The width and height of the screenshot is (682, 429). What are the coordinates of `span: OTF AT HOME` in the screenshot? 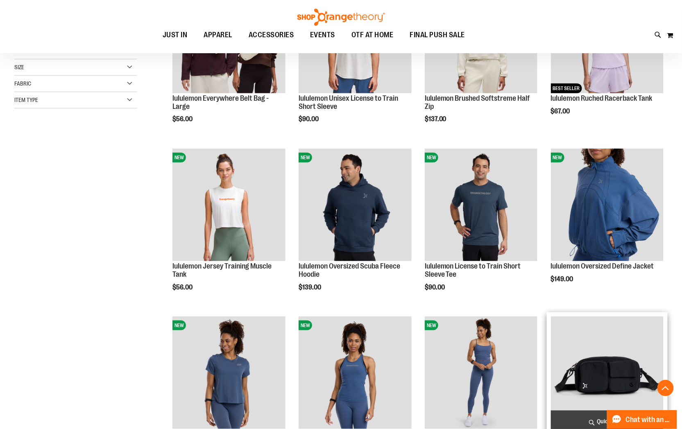 It's located at (372, 35).